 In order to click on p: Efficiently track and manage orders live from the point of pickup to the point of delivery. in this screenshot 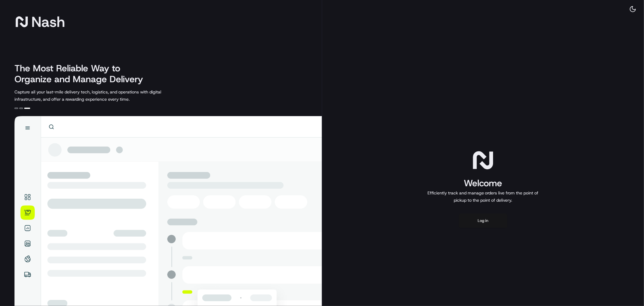, I will do `click(483, 197)`.